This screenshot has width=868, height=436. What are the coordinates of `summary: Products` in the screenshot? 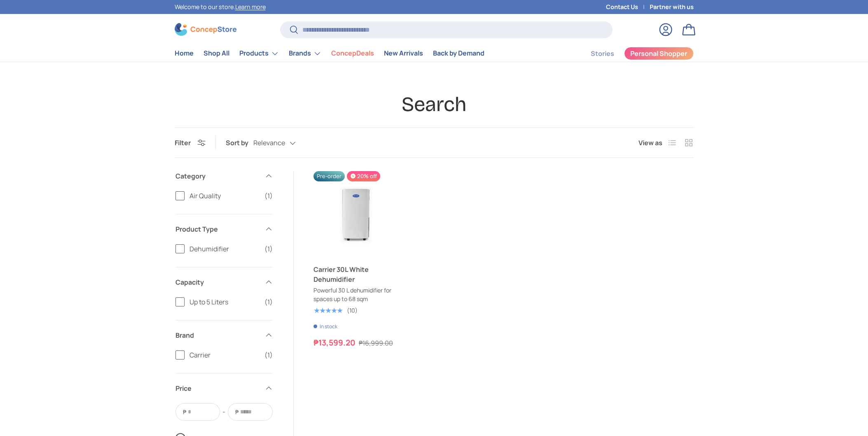 It's located at (259, 54).